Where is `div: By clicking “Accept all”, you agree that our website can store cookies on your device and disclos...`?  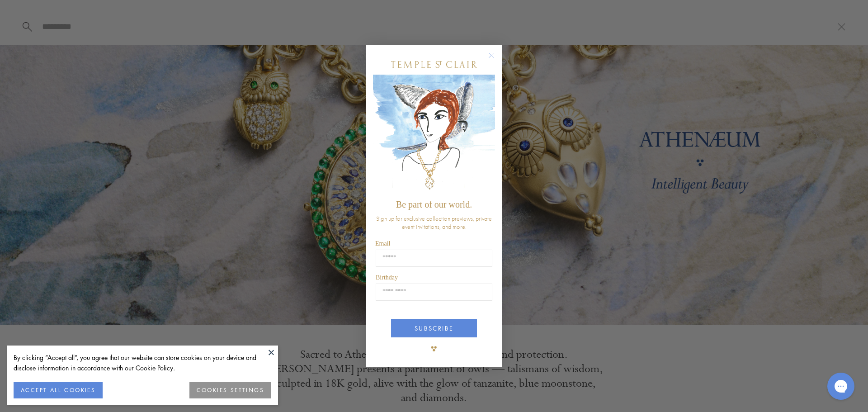 div: By clicking “Accept all”, you agree that our website can store cookies on your device and disclos... is located at coordinates (143, 362).